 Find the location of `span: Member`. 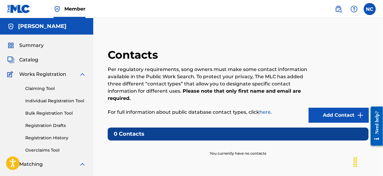

span: Member is located at coordinates (75, 9).